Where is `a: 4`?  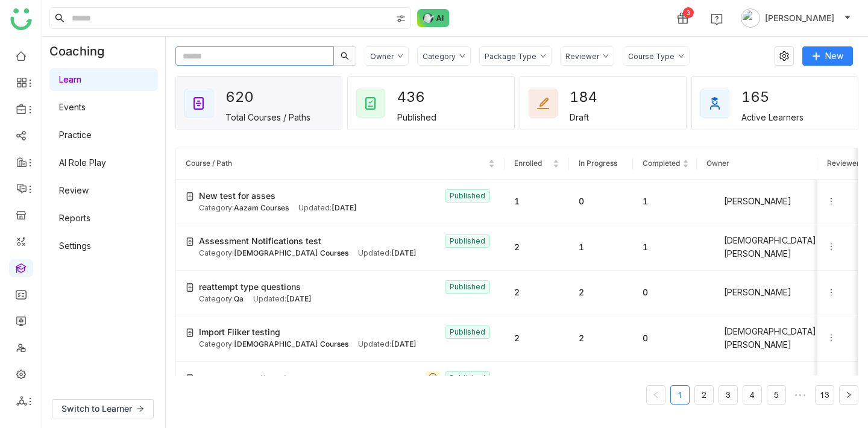
a: 4 is located at coordinates (752, 395).